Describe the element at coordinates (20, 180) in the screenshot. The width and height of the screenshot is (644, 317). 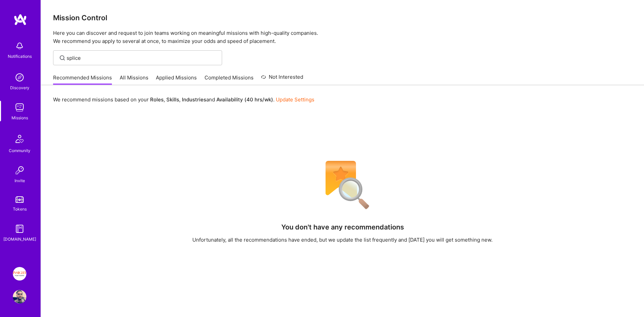
I see `div: Invite` at that location.